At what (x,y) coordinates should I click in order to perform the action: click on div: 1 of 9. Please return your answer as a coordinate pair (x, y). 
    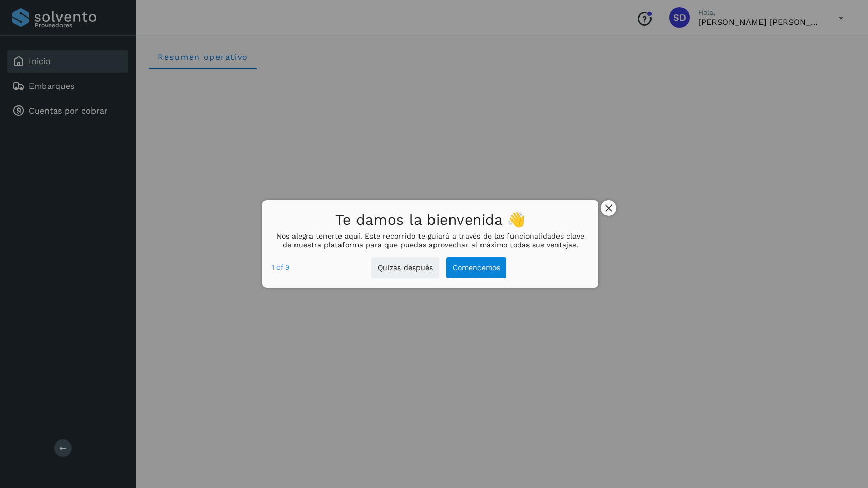
    Looking at the image, I should click on (281, 267).